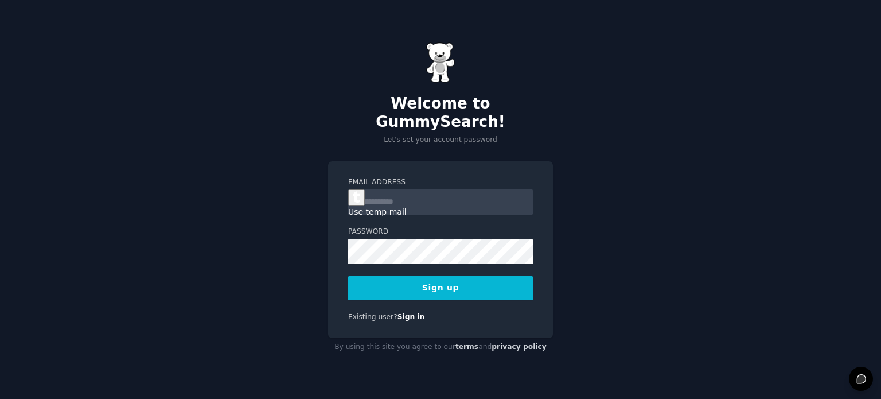  I want to click on h2: Welcome to GummySearch!, so click(441, 112).